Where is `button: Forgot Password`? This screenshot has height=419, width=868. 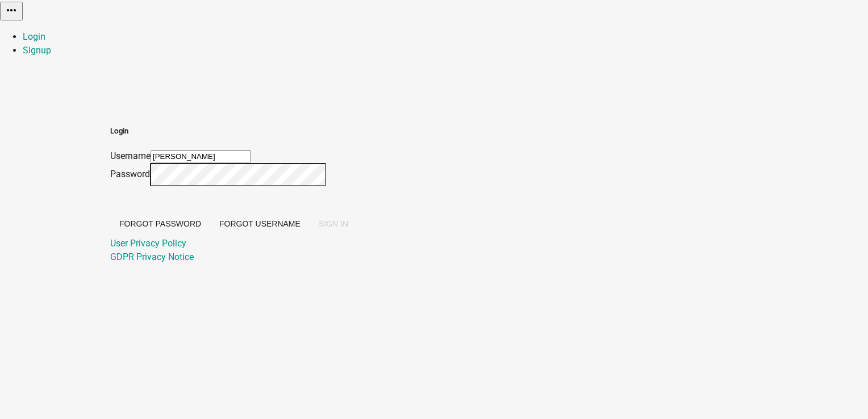 button: Forgot Password is located at coordinates (160, 223).